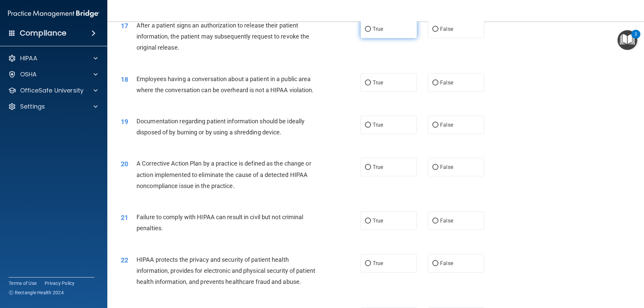  What do you see at coordinates (36, 292) in the screenshot?
I see `span: Ⓒ Rectangle Health 2024` at bounding box center [36, 292].